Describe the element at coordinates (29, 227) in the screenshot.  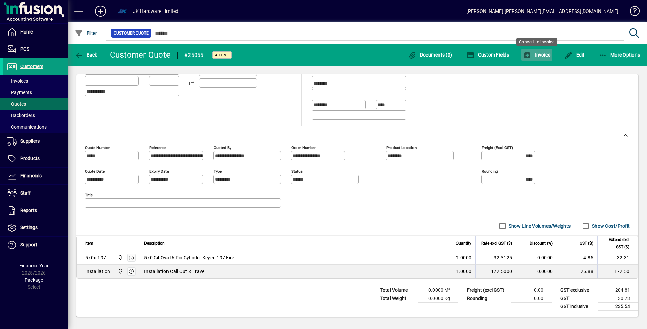
I see `span: Settings` at that location.